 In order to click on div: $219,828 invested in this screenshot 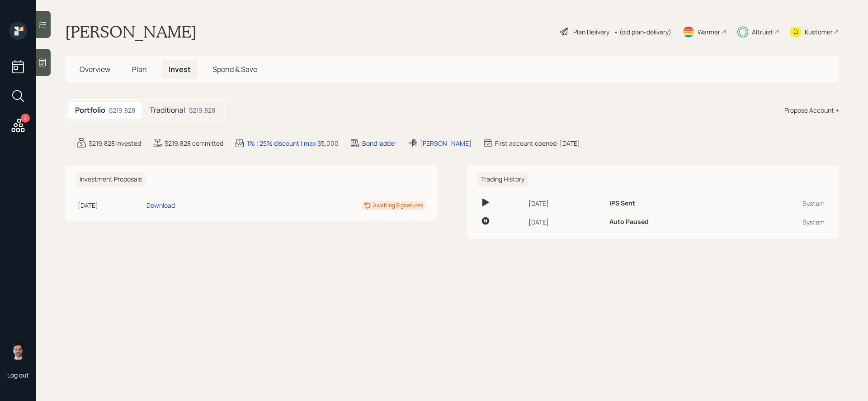, I will do `click(115, 143)`.